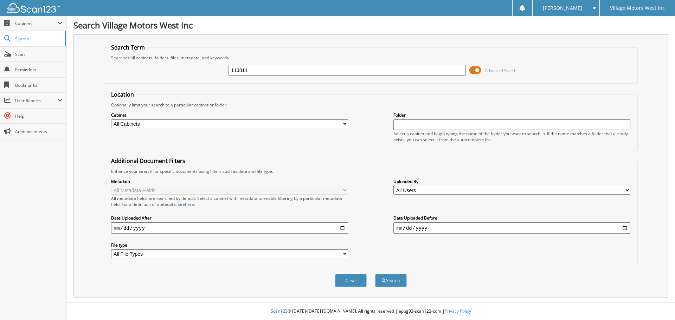 The width and height of the screenshot is (675, 320). Describe the element at coordinates (637, 8) in the screenshot. I see `span: Village Motors West Inc` at that location.